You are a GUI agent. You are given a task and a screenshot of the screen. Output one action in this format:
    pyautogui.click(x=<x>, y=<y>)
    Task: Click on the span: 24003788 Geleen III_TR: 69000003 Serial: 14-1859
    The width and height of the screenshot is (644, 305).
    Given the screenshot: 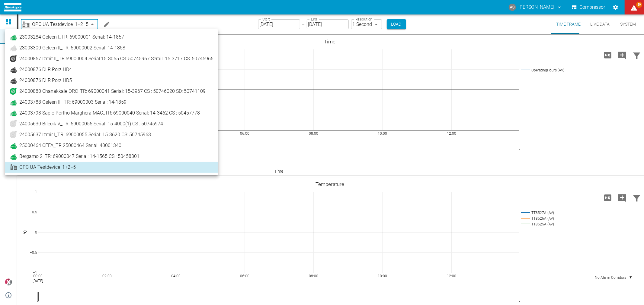 What is the action you would take?
    pyautogui.click(x=73, y=102)
    